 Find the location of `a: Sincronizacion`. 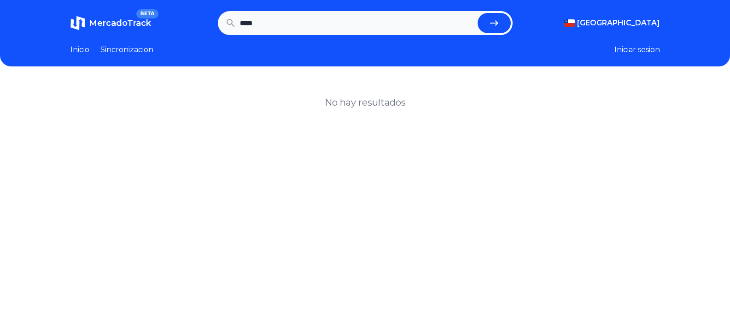

a: Sincronizacion is located at coordinates (127, 50).